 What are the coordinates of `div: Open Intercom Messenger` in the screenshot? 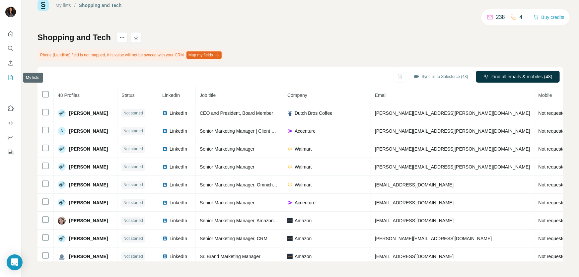 It's located at (15, 263).